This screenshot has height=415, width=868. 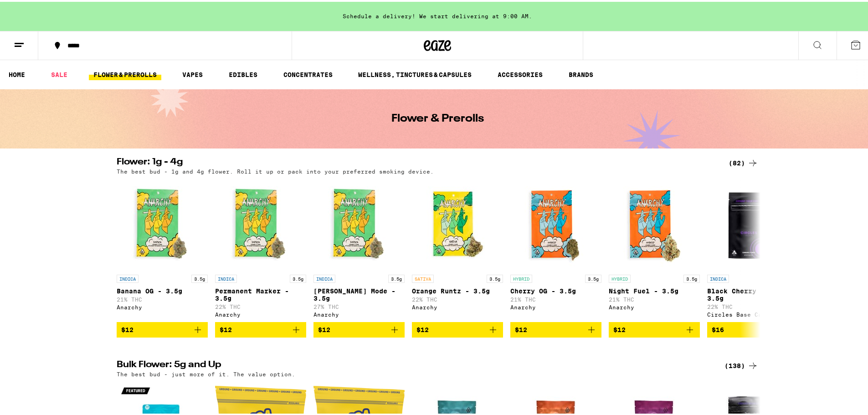 I want to click on span: Hi. Need any help?, so click(x=35, y=10).